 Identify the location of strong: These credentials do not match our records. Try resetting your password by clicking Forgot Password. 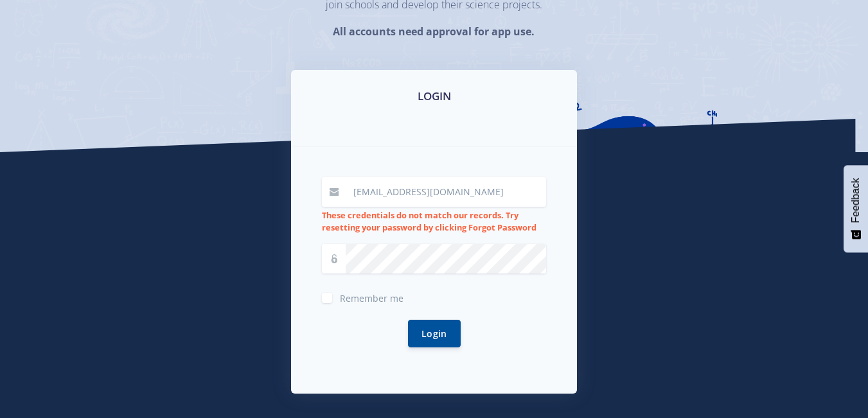
(429, 221).